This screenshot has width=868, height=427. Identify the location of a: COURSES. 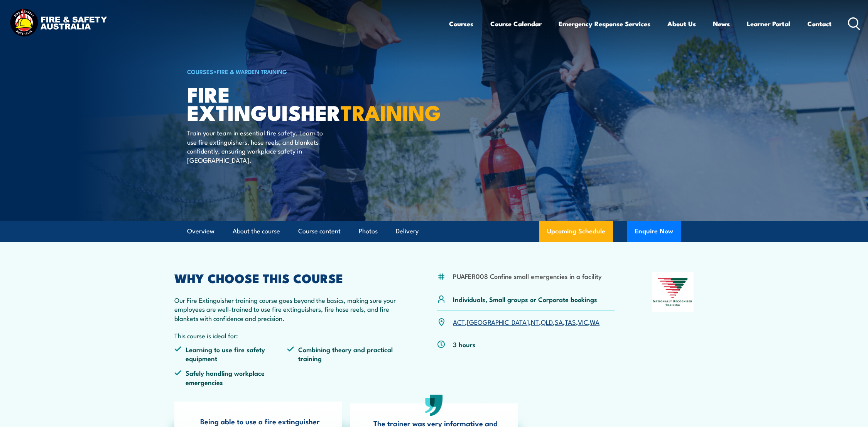
(200, 71).